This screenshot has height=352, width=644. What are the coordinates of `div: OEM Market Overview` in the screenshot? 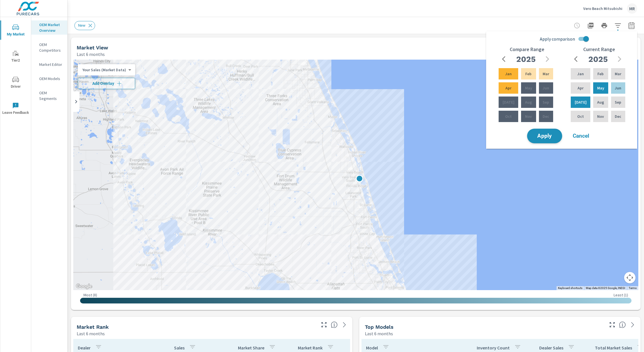 It's located at (49, 28).